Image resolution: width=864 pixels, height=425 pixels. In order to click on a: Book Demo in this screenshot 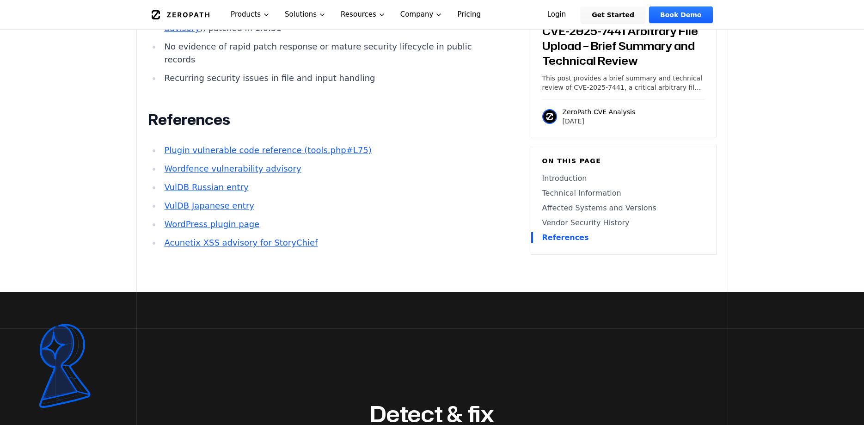, I will do `click(680, 15)`.